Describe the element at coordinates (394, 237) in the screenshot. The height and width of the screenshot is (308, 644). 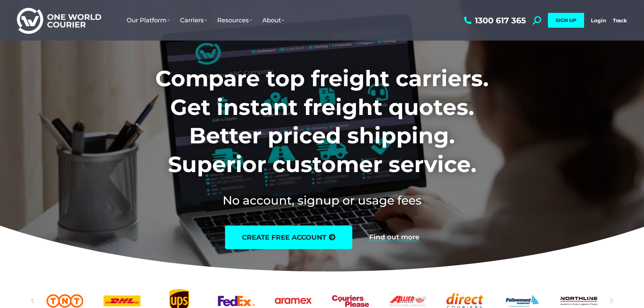
I see `a: Find out more` at that location.